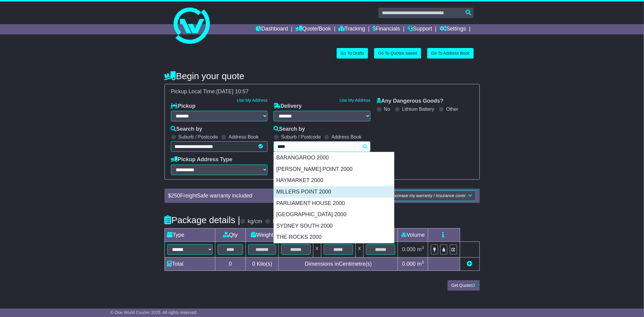 This screenshot has width=644, height=317. I want to click on button: Get Quotes, so click(464, 286).